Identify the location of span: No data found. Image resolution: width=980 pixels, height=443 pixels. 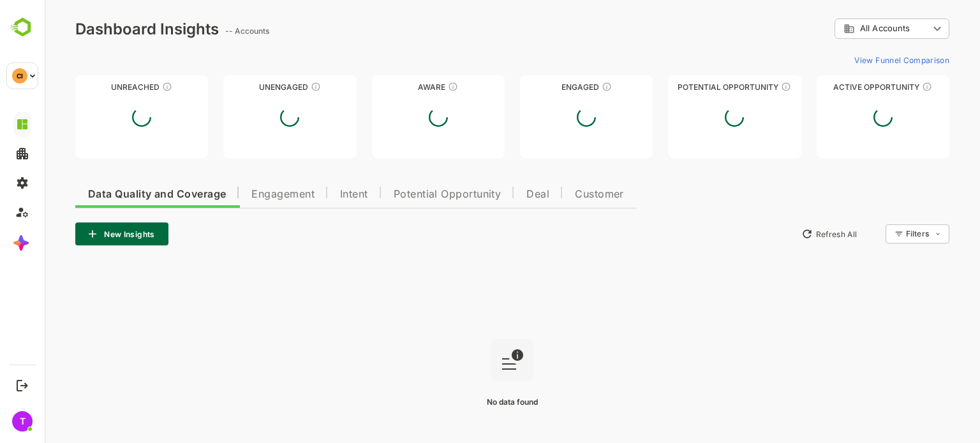
(468, 402).